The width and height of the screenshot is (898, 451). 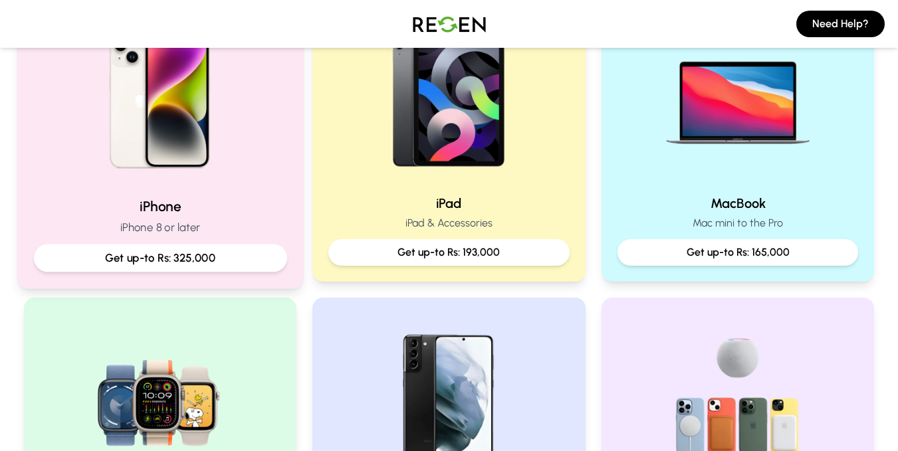 I want to click on p: Get up-to Rs: 325,000, so click(x=160, y=258).